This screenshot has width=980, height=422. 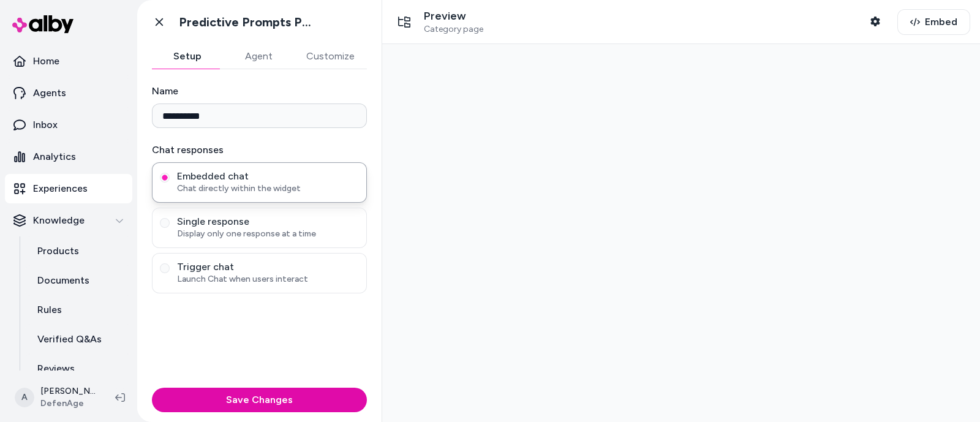 What do you see at coordinates (78, 369) in the screenshot?
I see `a: Reviews` at bounding box center [78, 369].